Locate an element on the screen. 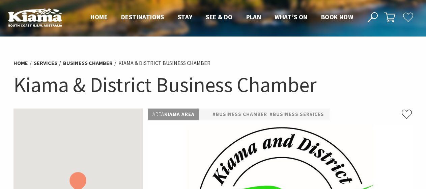 The image size is (426, 189). h1: Kiama & District Business Chamber is located at coordinates (213, 84).